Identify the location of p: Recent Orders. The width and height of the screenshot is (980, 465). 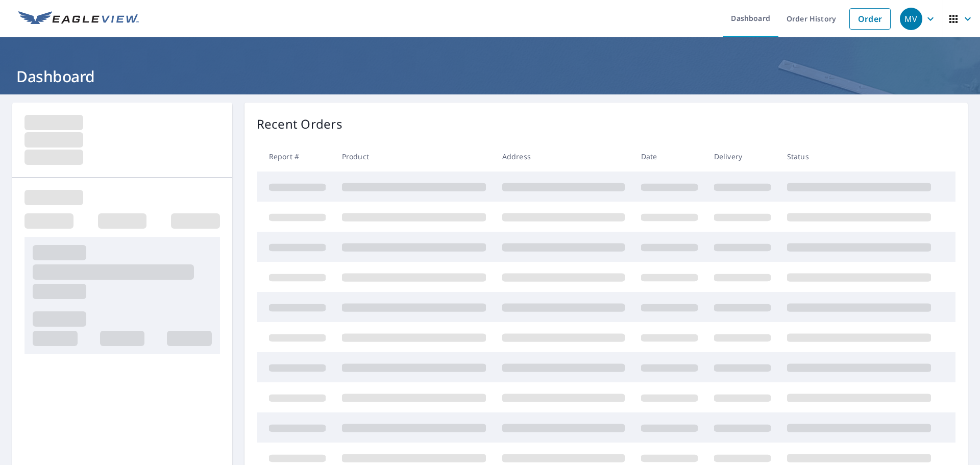
(300, 124).